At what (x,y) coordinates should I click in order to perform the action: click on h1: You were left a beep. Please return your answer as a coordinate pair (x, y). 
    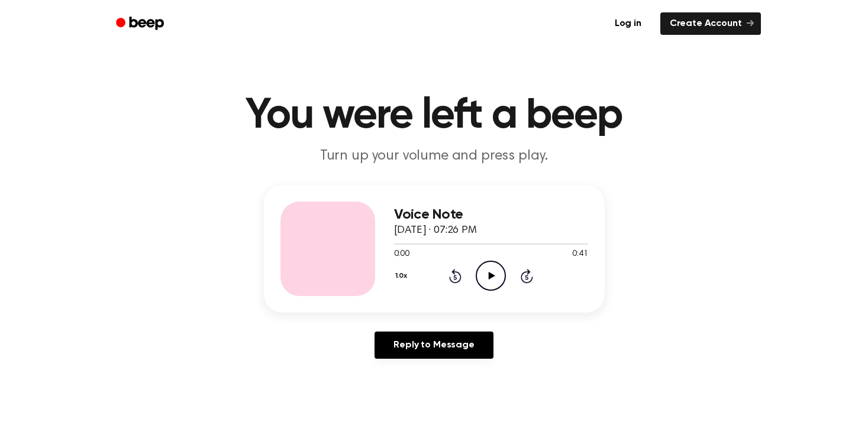
    Looking at the image, I should click on (434, 116).